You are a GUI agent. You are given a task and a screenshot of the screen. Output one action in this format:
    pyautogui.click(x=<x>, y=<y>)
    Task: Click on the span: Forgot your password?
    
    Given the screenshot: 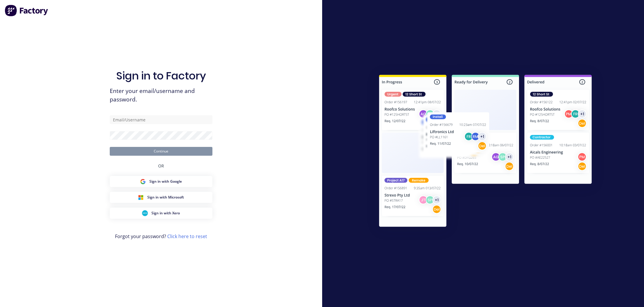 What is the action you would take?
    pyautogui.click(x=161, y=236)
    